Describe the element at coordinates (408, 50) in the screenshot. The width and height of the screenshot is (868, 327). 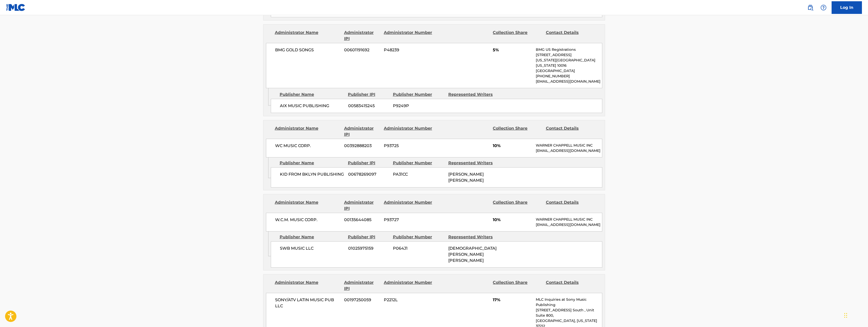
I see `span: P48239` at that location.